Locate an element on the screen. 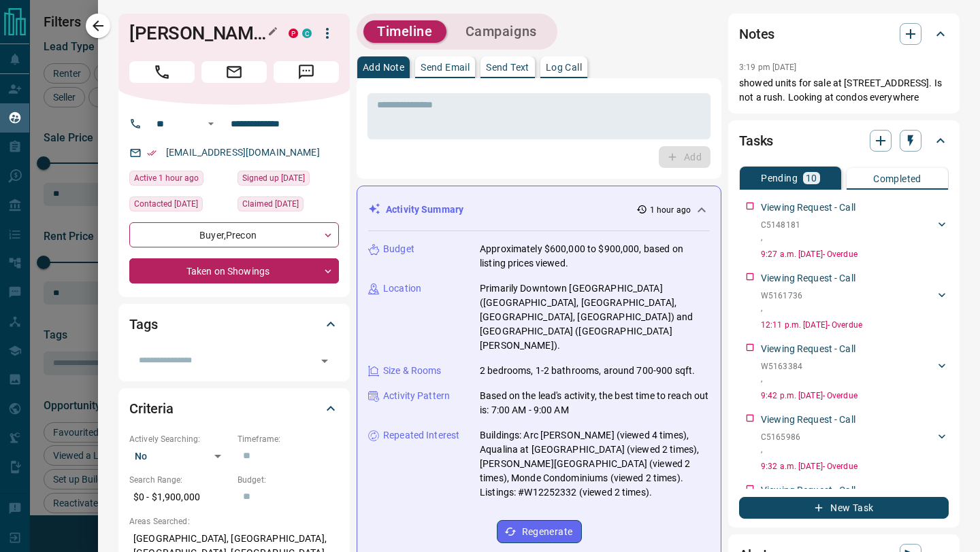 The image size is (980, 552). div: Activity Summary1 hour ago is located at coordinates (539, 210).